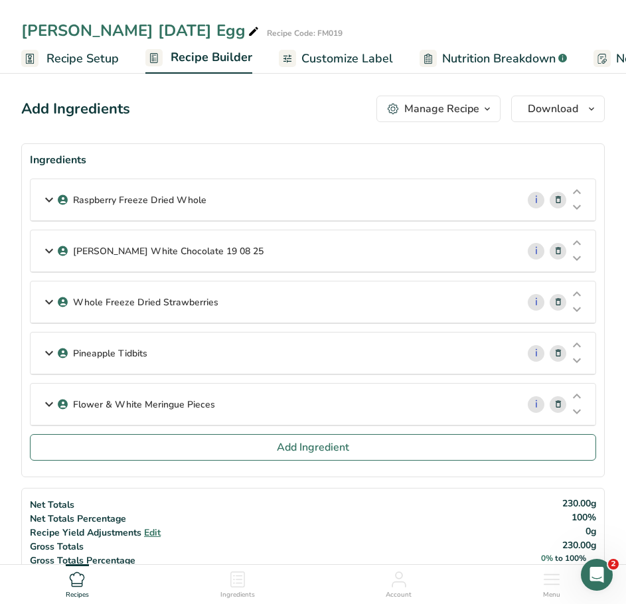 The width and height of the screenshot is (626, 604). What do you see at coordinates (493, 58) in the screenshot?
I see `a: Nutrition Breakdown` at bounding box center [493, 58].